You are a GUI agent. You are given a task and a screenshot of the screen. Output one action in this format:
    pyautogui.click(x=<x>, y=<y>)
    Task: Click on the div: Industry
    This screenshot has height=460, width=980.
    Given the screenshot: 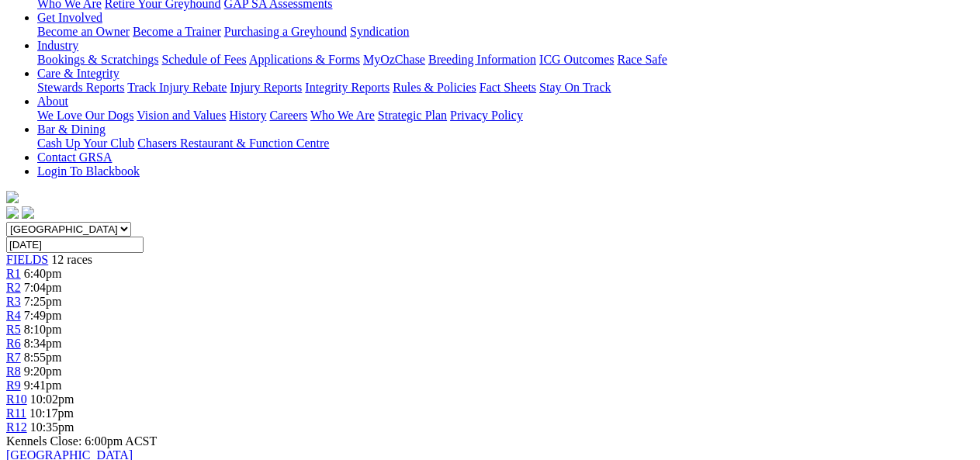 What is the action you would take?
    pyautogui.click(x=505, y=60)
    